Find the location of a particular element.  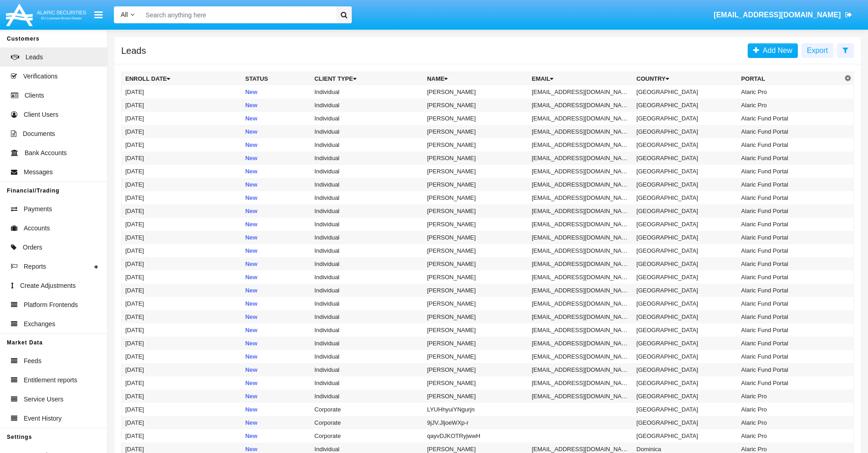

td: 9jJV.JljoeWXp-r is located at coordinates (476, 422).